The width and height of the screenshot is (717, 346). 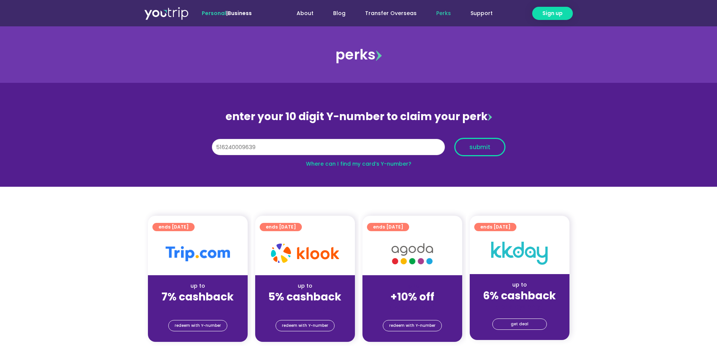 What do you see at coordinates (214, 13) in the screenshot?
I see `span: Personal` at bounding box center [214, 13].